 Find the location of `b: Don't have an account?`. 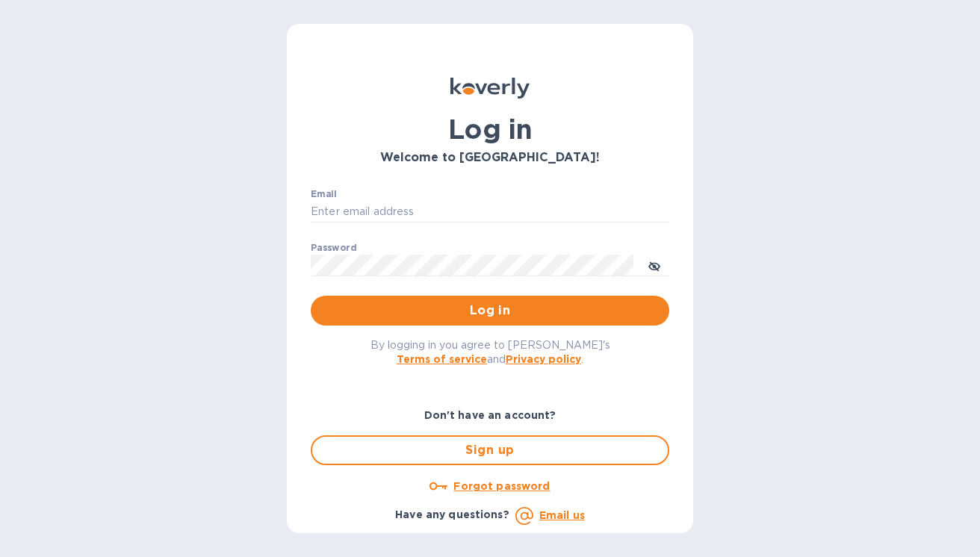

b: Don't have an account? is located at coordinates (490, 416).